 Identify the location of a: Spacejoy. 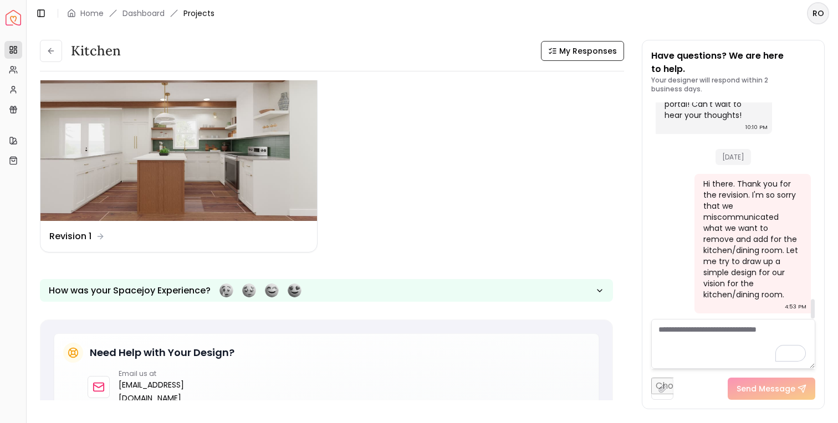
(13, 18).